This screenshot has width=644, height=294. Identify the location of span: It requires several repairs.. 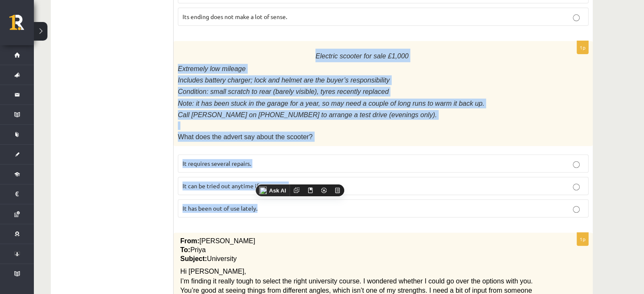
(216, 163).